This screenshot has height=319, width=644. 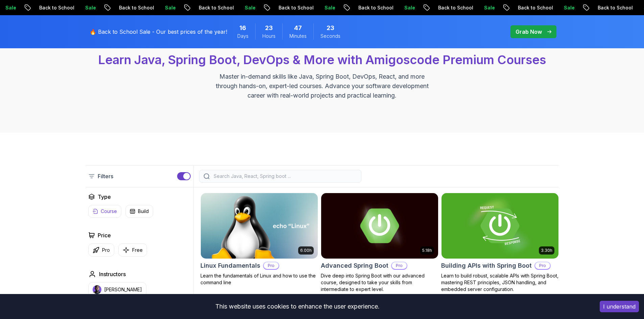 I want to click on h2: Instructors, so click(x=112, y=274).